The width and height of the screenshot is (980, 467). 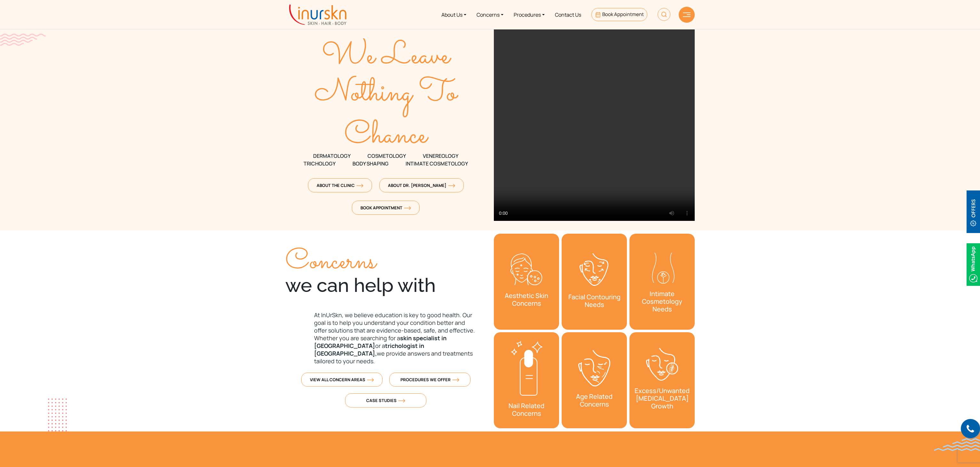 What do you see at coordinates (594, 368) in the screenshot?
I see `img: Age-Related-Concerns` at bounding box center [594, 368].